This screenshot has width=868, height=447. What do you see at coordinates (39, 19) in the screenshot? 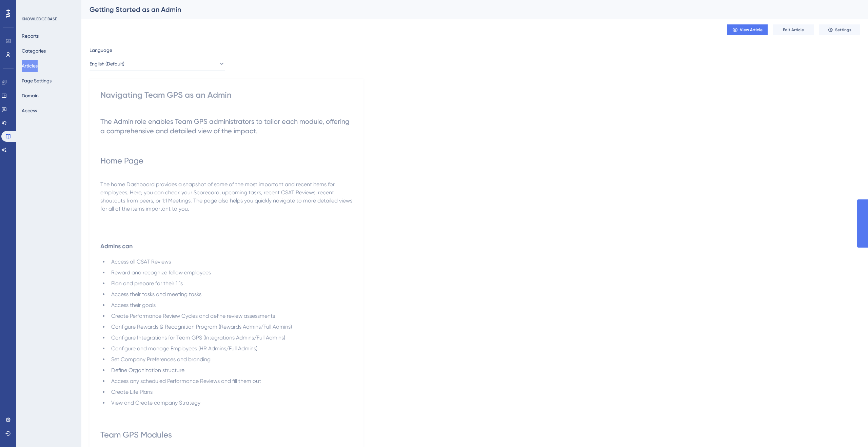
I see `div: KNOWLEDGE BASE` at bounding box center [39, 19].